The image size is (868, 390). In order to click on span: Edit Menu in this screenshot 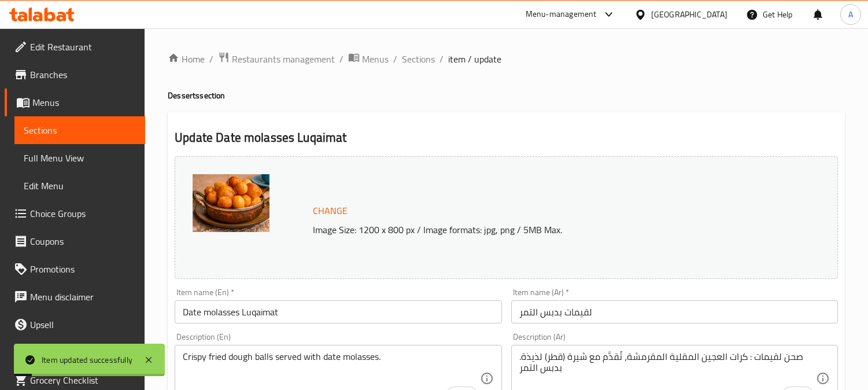, I will do `click(80, 185)`.